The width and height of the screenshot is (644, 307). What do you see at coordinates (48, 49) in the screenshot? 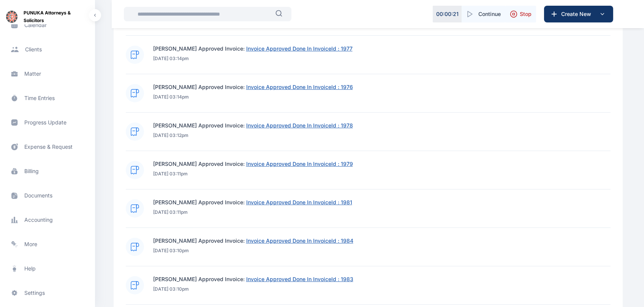
I see `span: clients` at bounding box center [48, 49].